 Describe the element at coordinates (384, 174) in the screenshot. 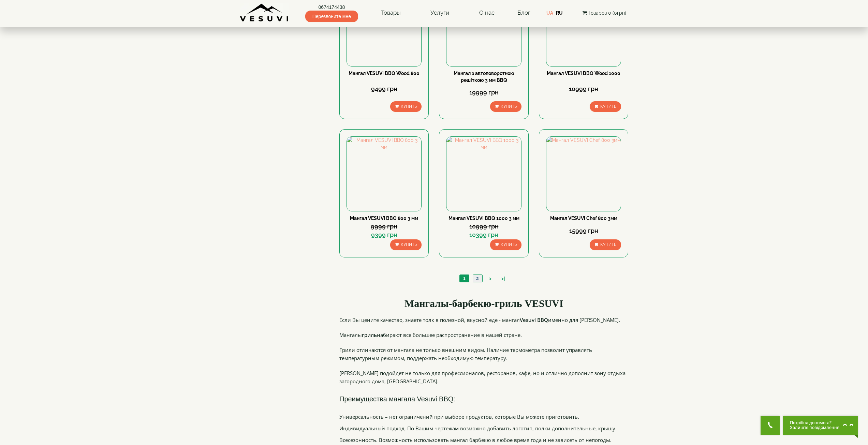

I see `img: Мангал VESUVI BBQ 800 3 мм` at that location.